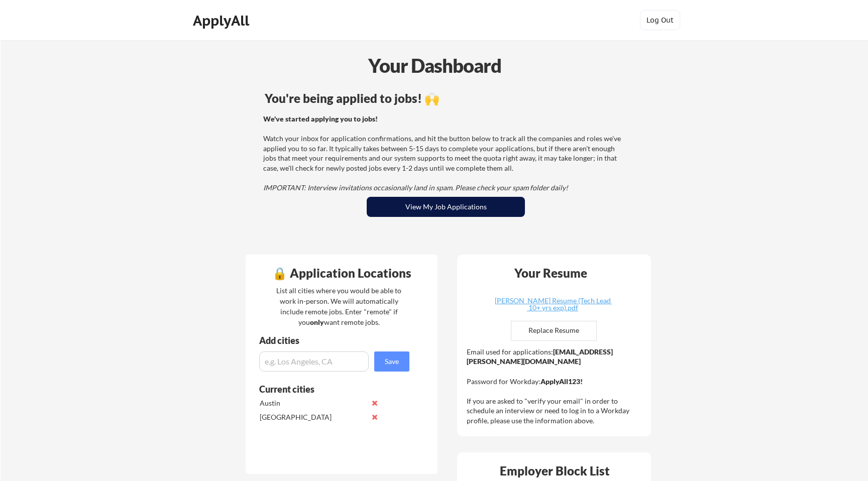 The image size is (868, 481). I want to click on strong: We've started applying you to jobs!, so click(321, 118).